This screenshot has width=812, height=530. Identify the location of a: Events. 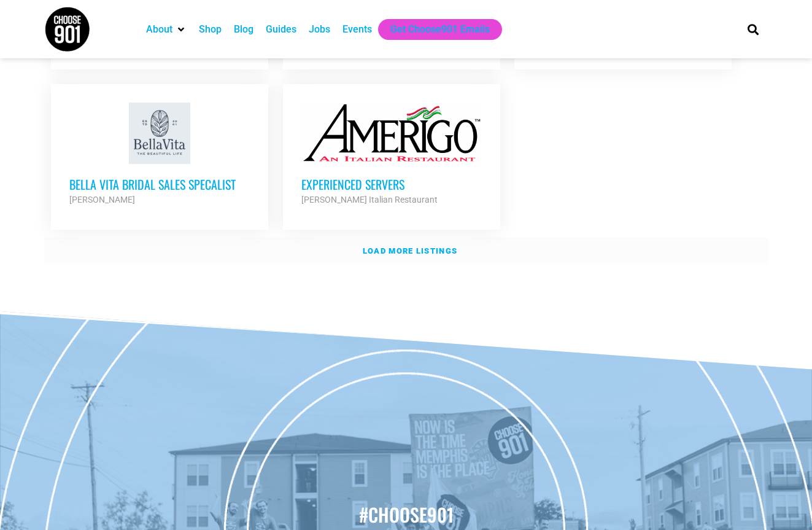
(358, 30).